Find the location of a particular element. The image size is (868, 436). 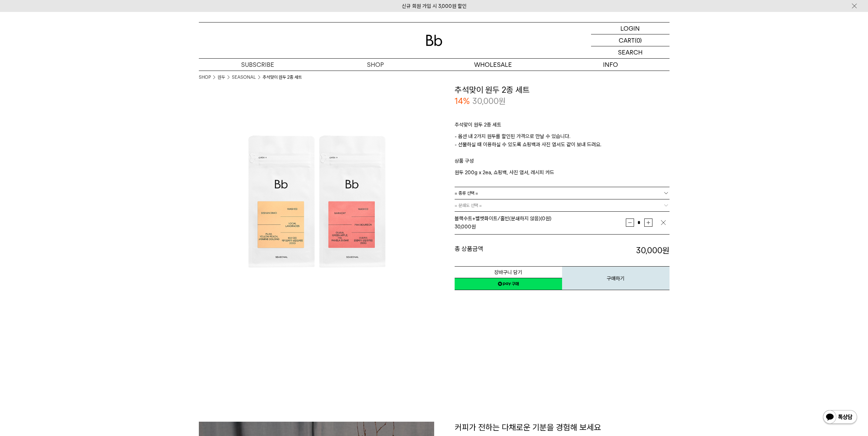

div: 원 is located at coordinates (541, 227).